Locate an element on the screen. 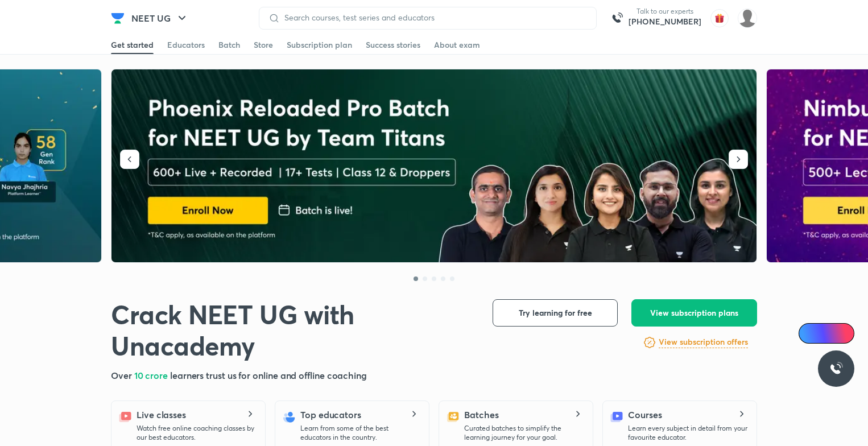 The width and height of the screenshot is (868, 446). p: Watch free online coaching classes by our best educators. is located at coordinates (196, 433).